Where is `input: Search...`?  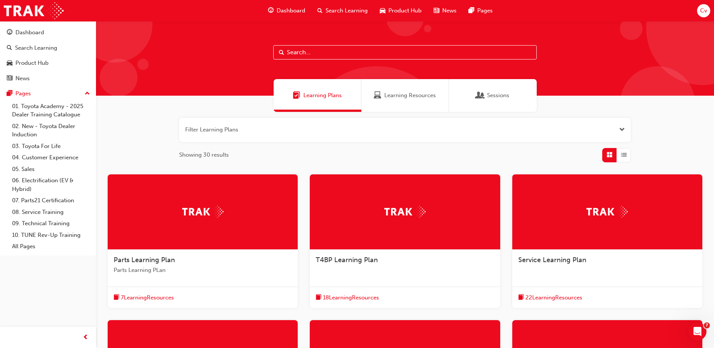
input: Search... is located at coordinates (405, 52).